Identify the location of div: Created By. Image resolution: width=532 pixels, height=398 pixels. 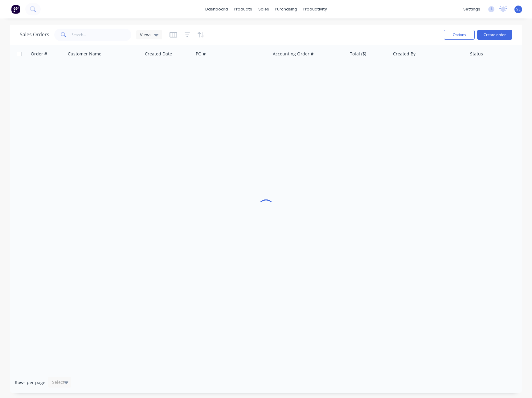
(404, 54).